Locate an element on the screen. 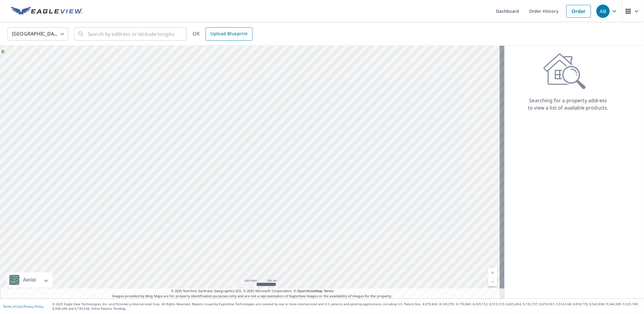  div: AB is located at coordinates (603, 11).